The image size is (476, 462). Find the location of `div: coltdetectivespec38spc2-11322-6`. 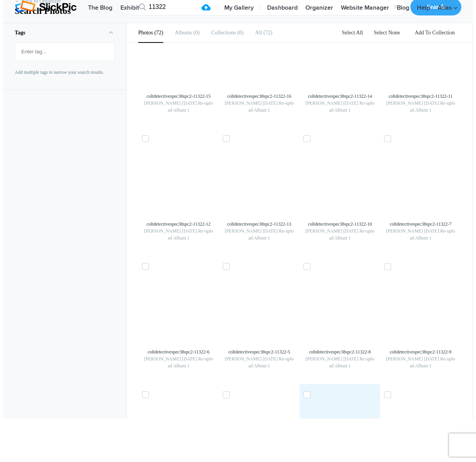

div: coltdetectivespec38spc2-11322-6 is located at coordinates (178, 352).